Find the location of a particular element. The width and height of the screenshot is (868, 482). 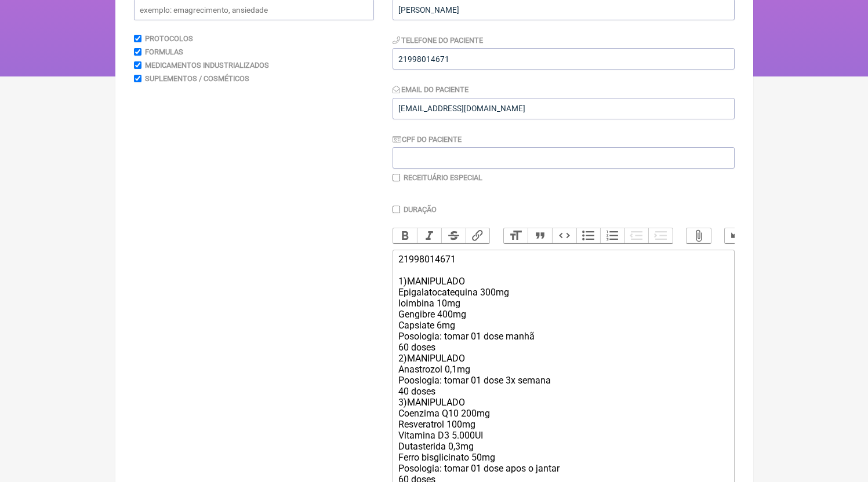

button: Undo is located at coordinates (738, 236).